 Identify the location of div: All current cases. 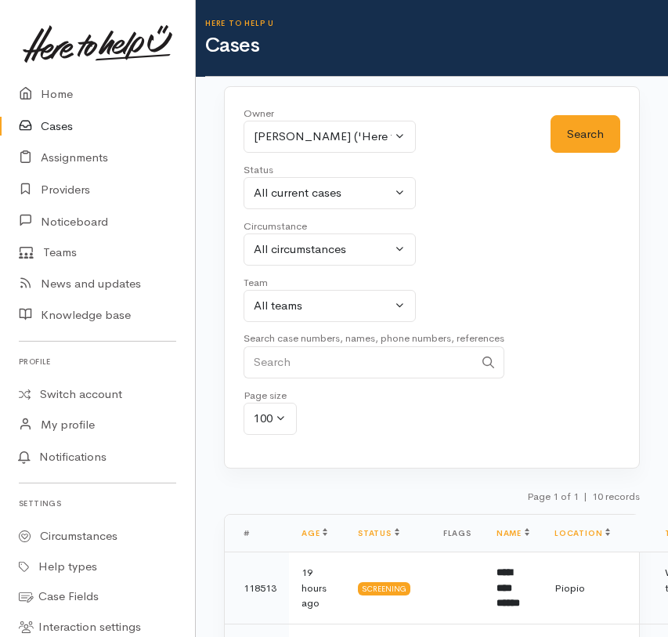
(323, 193).